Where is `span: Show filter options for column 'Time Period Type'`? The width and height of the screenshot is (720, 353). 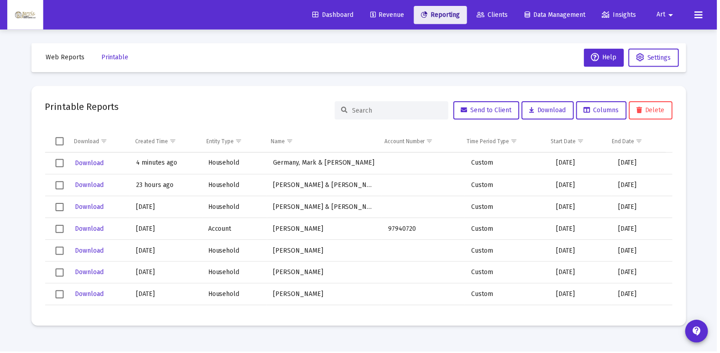 span: Show filter options for column 'Time Period Type' is located at coordinates (516, 141).